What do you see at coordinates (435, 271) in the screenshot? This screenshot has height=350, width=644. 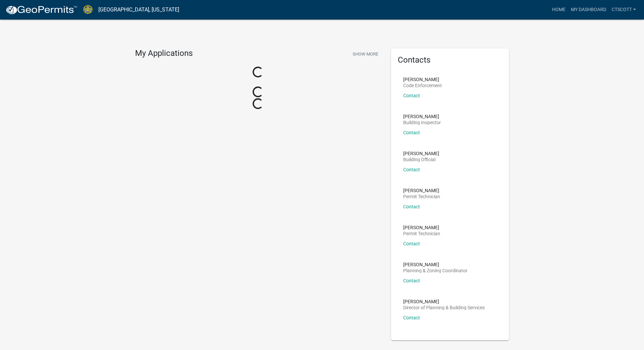 I see `p: Planning & Zoning Coordinator` at bounding box center [435, 271].